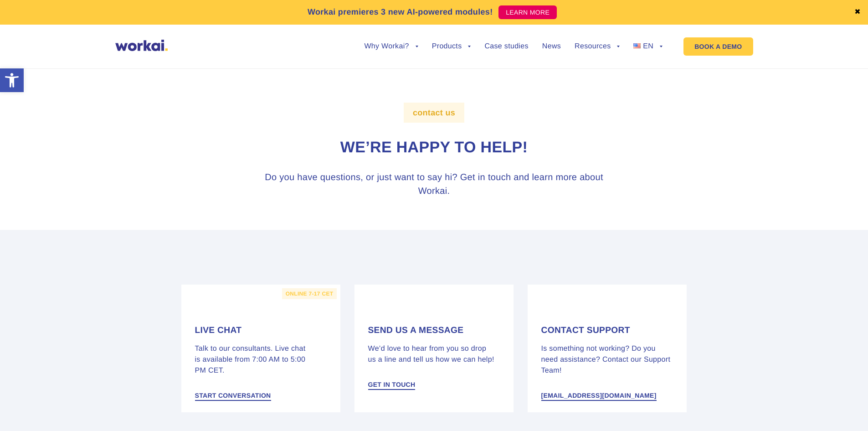 The width and height of the screenshot is (868, 431). I want to click on span: Get in touch, so click(392, 384).